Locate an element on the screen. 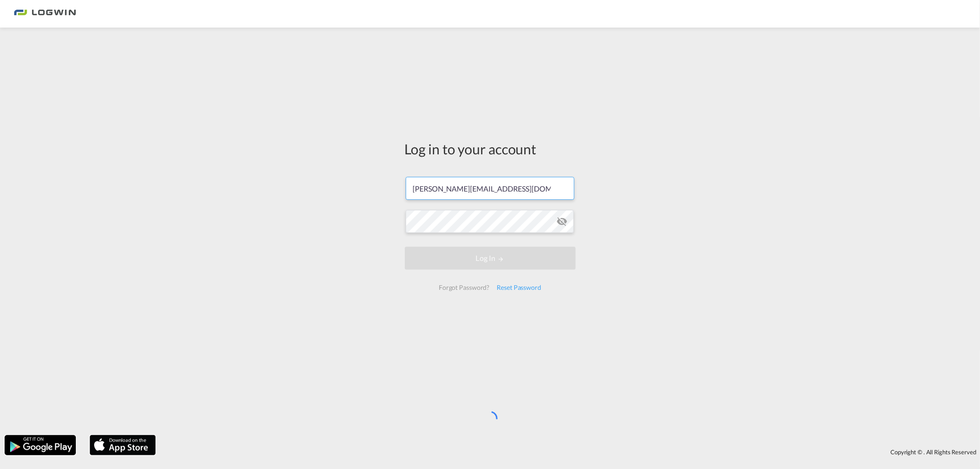 The image size is (980, 469). img: 2761ae10d95411efa20a1f5e0282d2d7.png is located at coordinates (45, 14).